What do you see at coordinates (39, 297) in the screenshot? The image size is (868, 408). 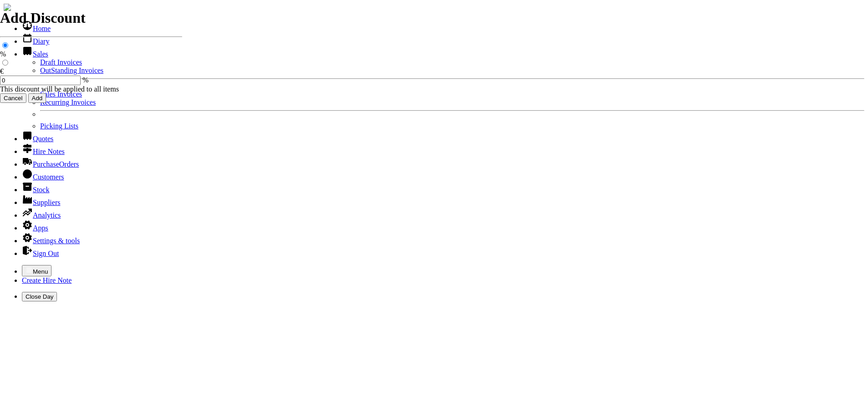 I see `button: Close Day` at bounding box center [39, 297].